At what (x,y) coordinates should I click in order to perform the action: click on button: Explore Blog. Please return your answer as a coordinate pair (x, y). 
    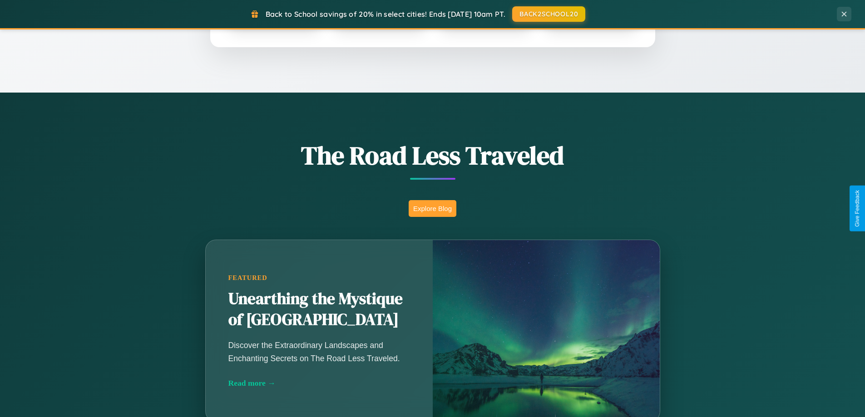
    Looking at the image, I should click on (432, 208).